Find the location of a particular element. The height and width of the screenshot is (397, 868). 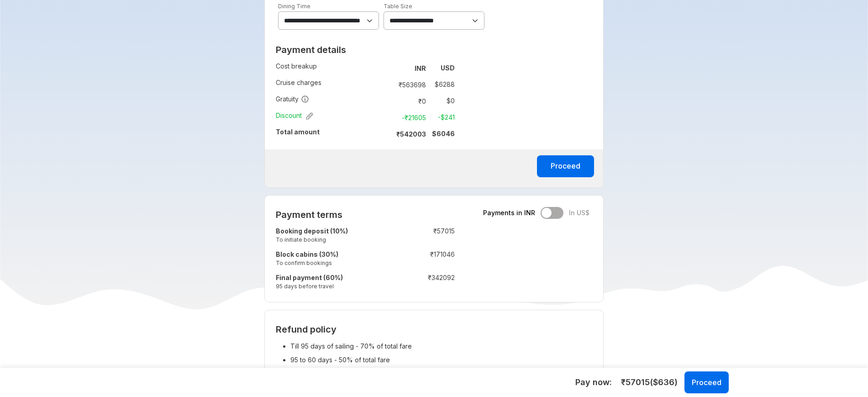

strong: Total amount is located at coordinates (297, 131).